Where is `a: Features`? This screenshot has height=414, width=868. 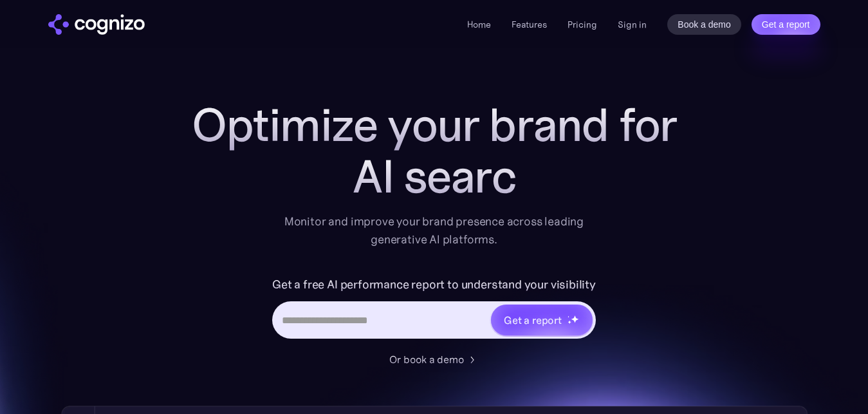 a: Features is located at coordinates (529, 24).